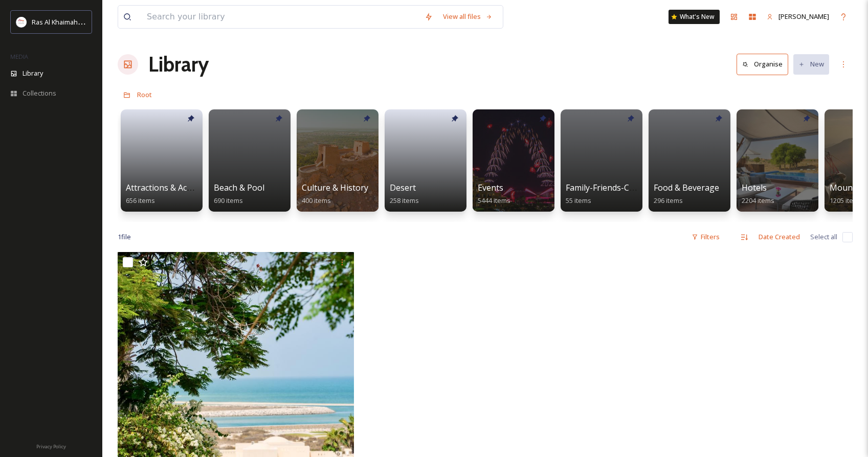 The height and width of the screenshot is (457, 868). What do you see at coordinates (404, 201) in the screenshot?
I see `span: 258 items` at bounding box center [404, 201].